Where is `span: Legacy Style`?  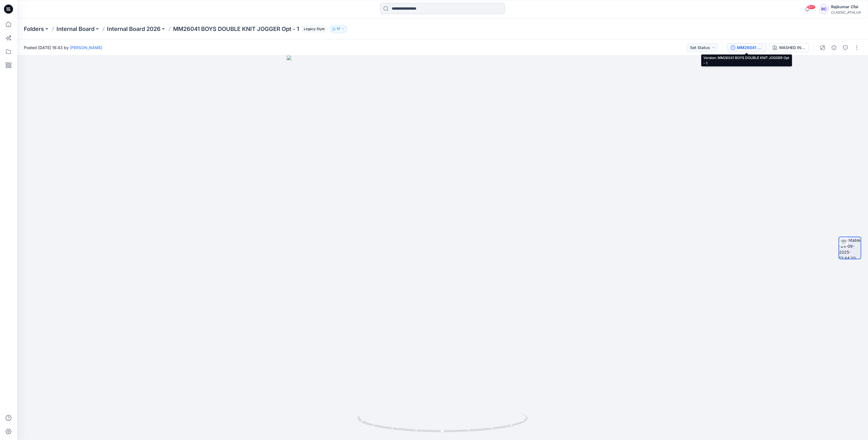 span: Legacy Style is located at coordinates (314, 29).